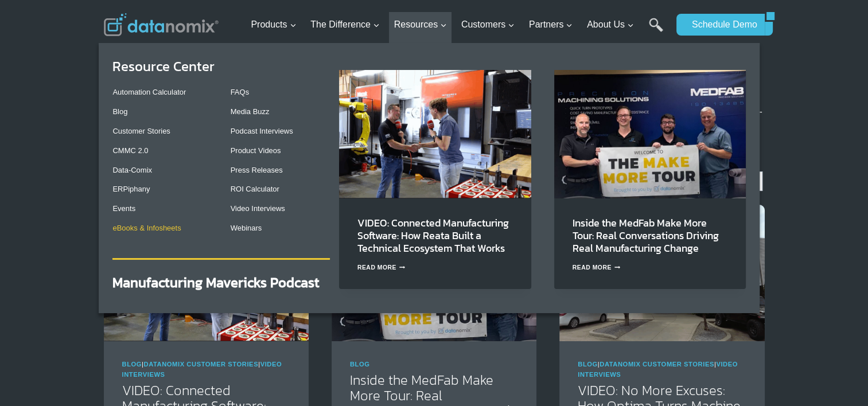 This screenshot has height=406, width=868. Describe the element at coordinates (345, 25) in the screenshot. I see `span: The Difference` at that location.